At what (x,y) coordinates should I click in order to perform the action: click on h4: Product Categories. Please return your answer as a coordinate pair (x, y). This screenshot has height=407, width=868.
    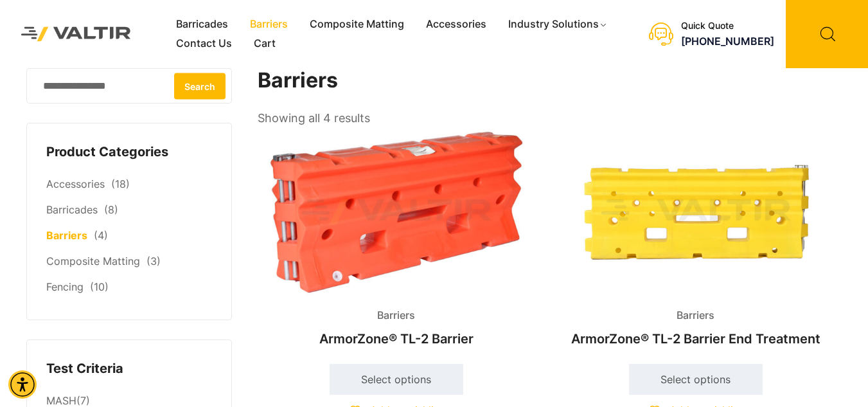
    Looking at the image, I should click on (129, 153).